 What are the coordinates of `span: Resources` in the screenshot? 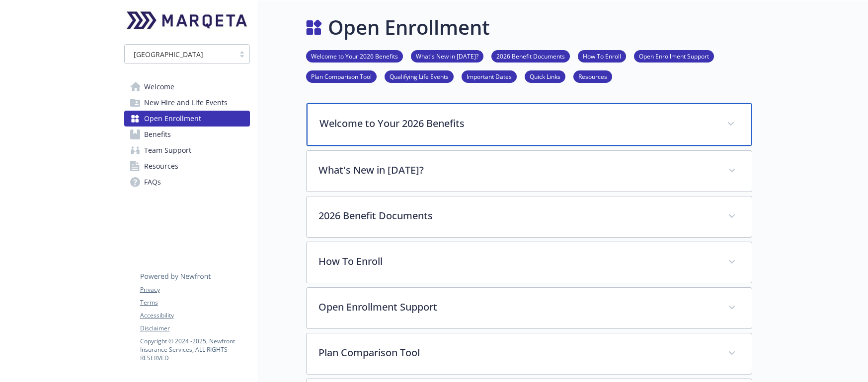 It's located at (161, 166).